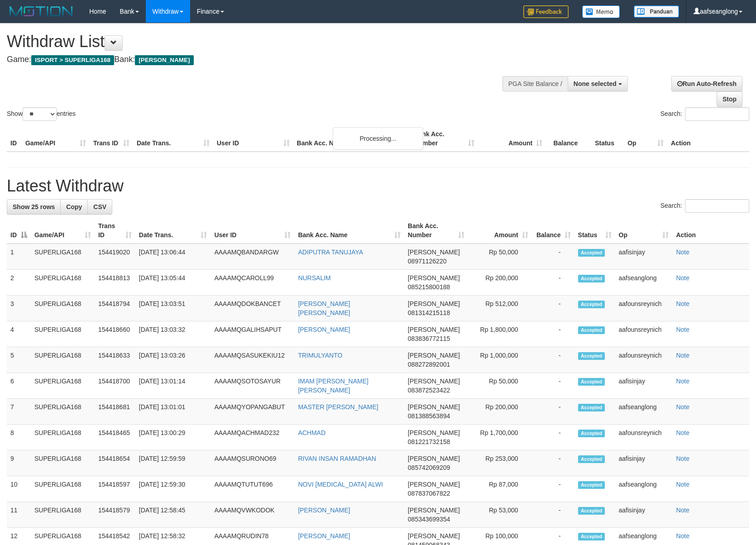 This screenshot has height=545, width=756. Describe the element at coordinates (429, 313) in the screenshot. I see `span: Copy 081314215118 to clipboard` at that location.